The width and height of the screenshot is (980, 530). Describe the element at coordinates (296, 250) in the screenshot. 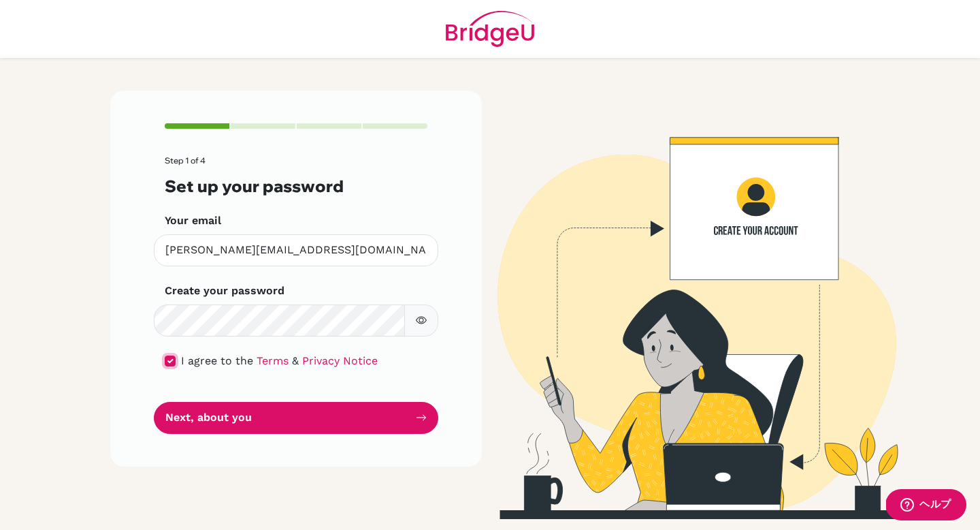

I see `input: Insert your email*` at that location.